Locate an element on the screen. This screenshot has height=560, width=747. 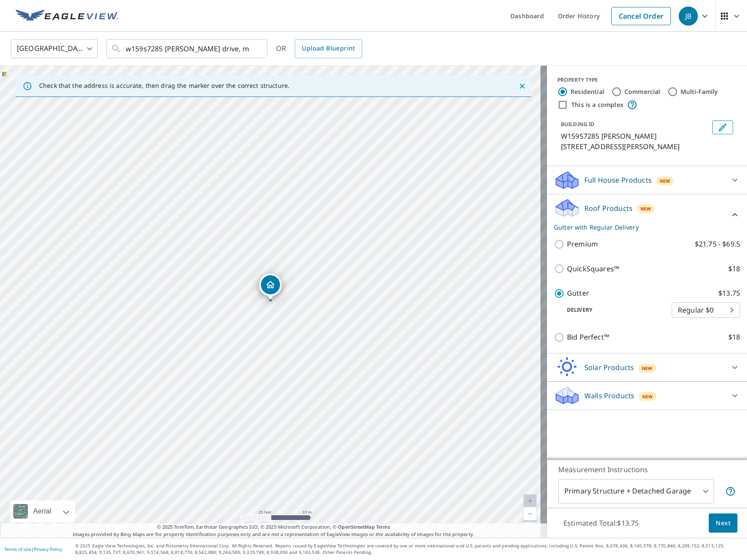
p: Walls Products is located at coordinates (609, 396).